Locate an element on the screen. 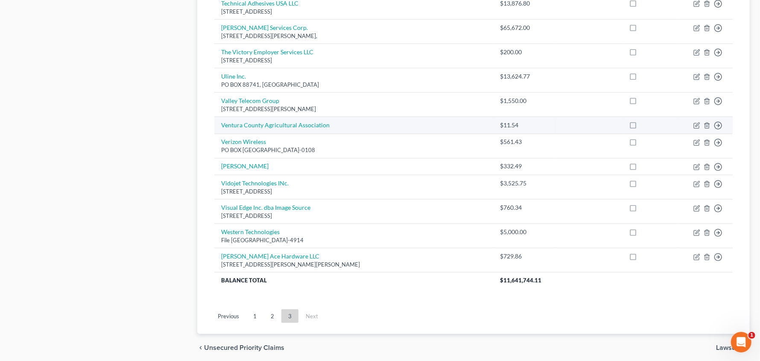 The image size is (760, 361). div: $1,550.00 is located at coordinates (524, 101).